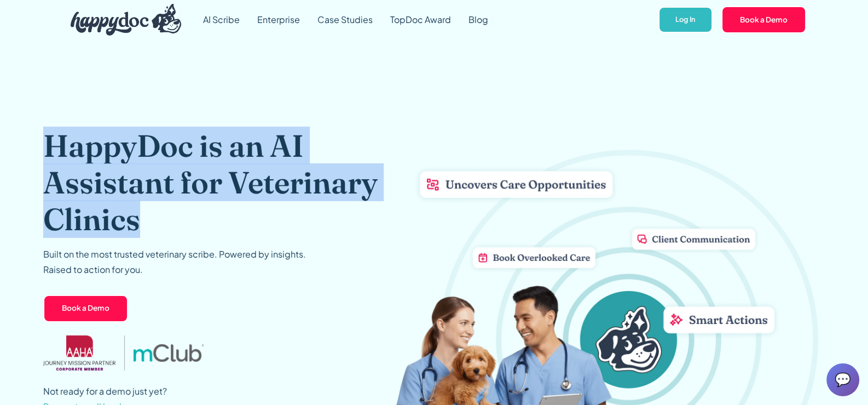 The height and width of the screenshot is (405, 868). Describe the element at coordinates (219, 182) in the screenshot. I see `h1: HappyDoc is an AI Assistant for Veterinary Clinics` at that location.